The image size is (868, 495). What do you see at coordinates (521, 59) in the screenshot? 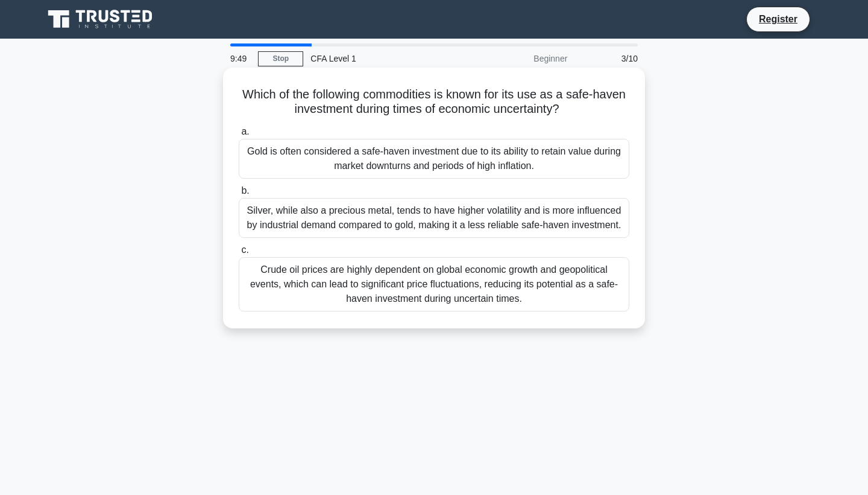
I see `div: Beginner` at bounding box center [521, 59].